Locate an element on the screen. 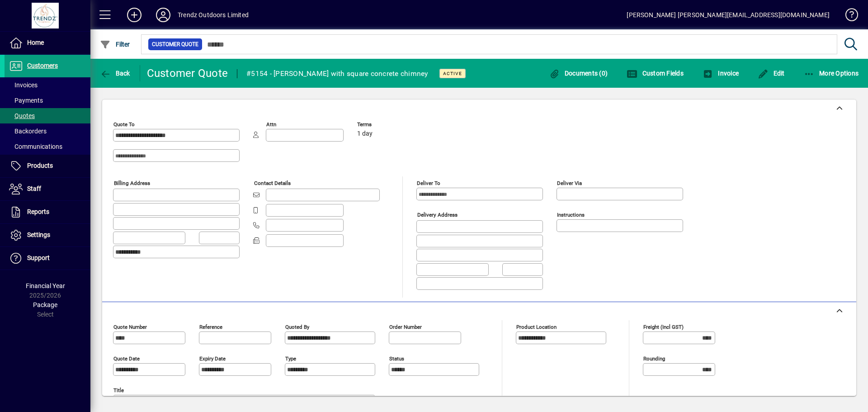 Image resolution: width=868 pixels, height=412 pixels. mat-label: Attn is located at coordinates (271, 124).